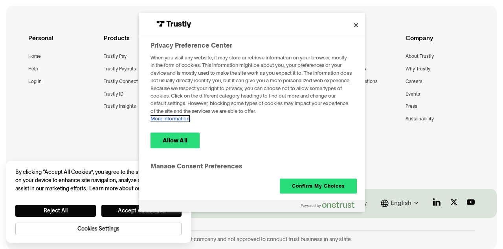 The width and height of the screenshot is (503, 249). Describe the element at coordinates (120, 106) in the screenshot. I see `div: Trustly Insights` at that location.